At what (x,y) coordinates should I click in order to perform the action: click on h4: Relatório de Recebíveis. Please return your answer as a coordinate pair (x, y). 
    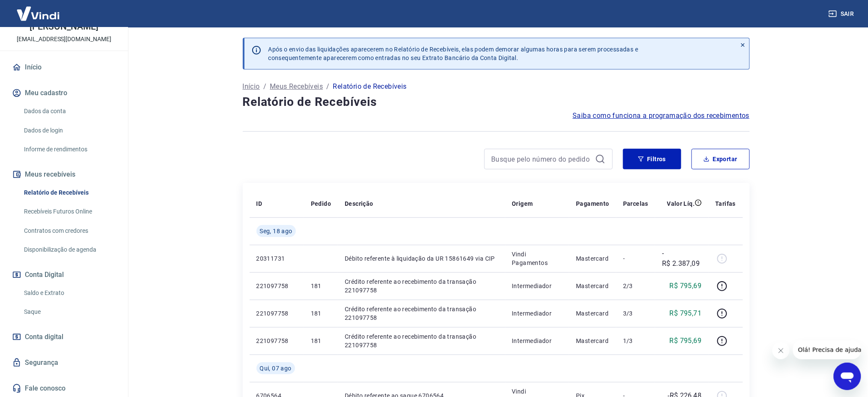
    Looking at the image, I should click on (497, 102).